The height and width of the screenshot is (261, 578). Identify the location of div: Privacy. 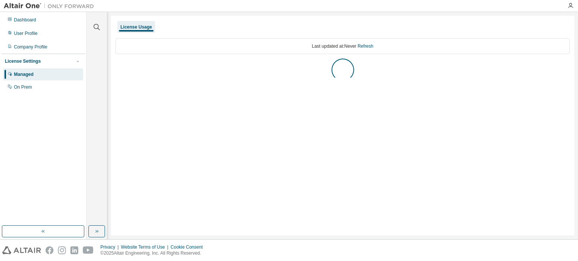
(111, 248).